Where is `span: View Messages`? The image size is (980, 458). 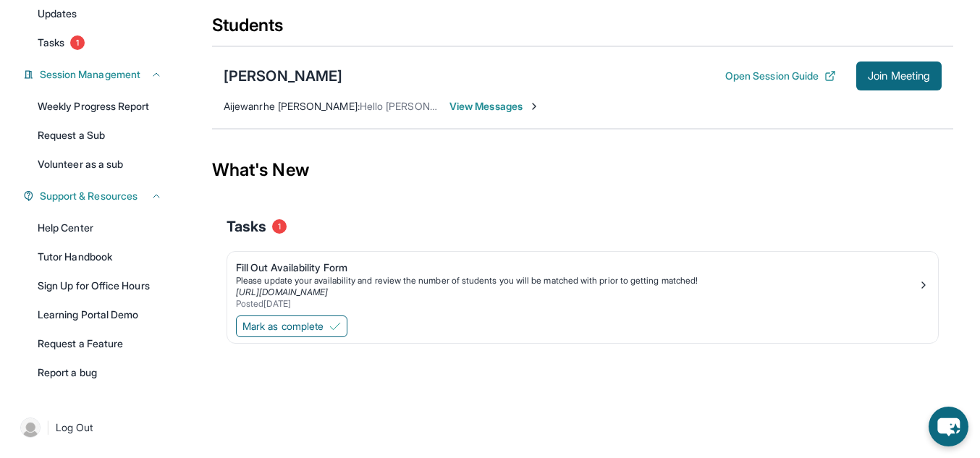 span: View Messages is located at coordinates (494, 106).